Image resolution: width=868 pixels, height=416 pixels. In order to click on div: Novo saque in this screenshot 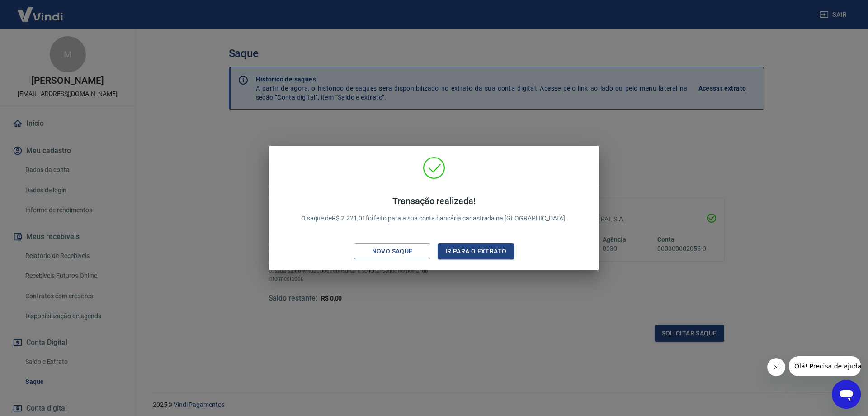, I will do `click(393, 251)`.